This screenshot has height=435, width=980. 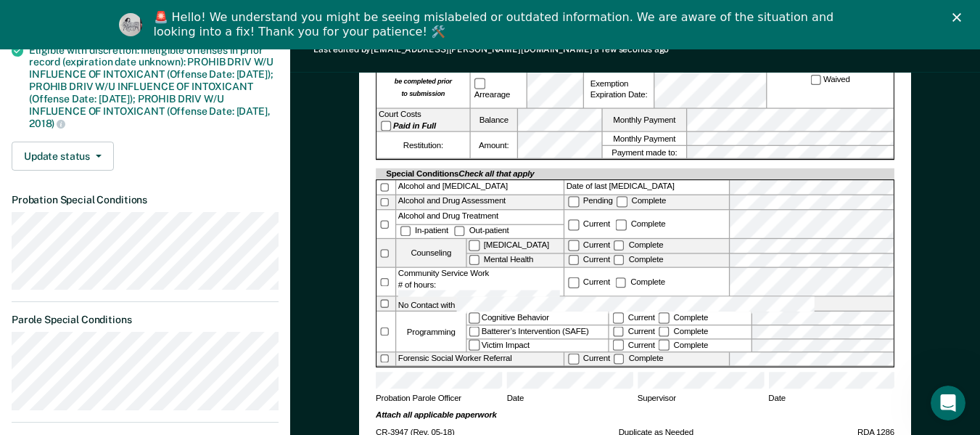 What do you see at coordinates (479, 202) in the screenshot?
I see `div: Alcohol and Drug Assessment` at bounding box center [479, 202].